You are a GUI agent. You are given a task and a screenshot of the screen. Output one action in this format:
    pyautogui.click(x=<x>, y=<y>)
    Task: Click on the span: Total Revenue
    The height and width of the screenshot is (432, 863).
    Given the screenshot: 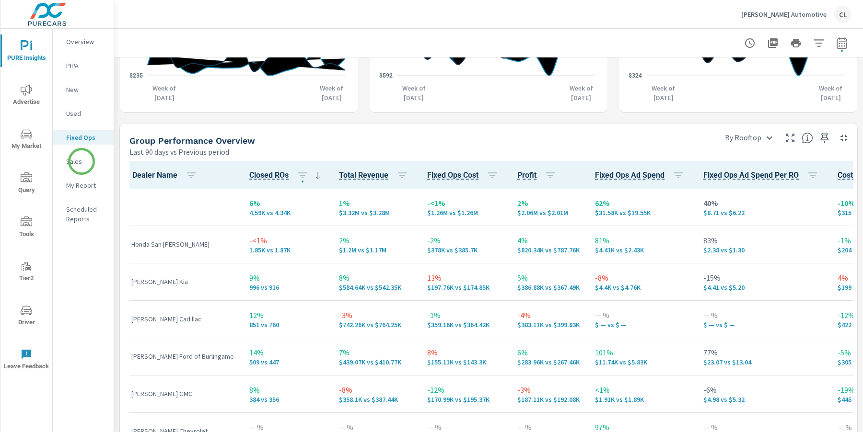 What is the action you would take?
    pyautogui.click(x=375, y=175)
    